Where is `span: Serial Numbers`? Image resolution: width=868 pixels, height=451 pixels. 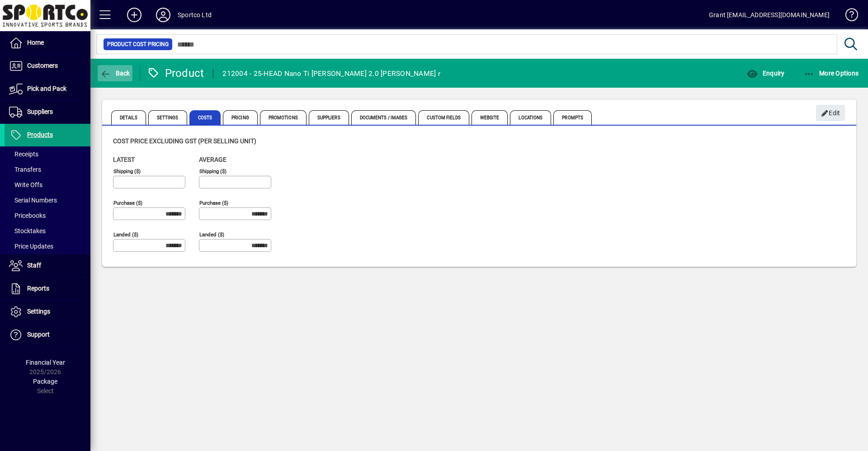
span: Serial Numbers is located at coordinates (33, 200).